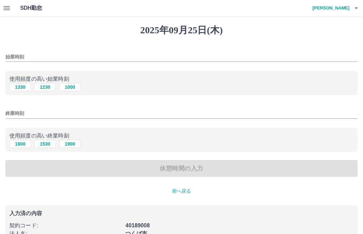 The width and height of the screenshot is (363, 234). What do you see at coordinates (181, 79) in the screenshot?
I see `p: 使用頻度の高い始業時刻` at bounding box center [181, 79].